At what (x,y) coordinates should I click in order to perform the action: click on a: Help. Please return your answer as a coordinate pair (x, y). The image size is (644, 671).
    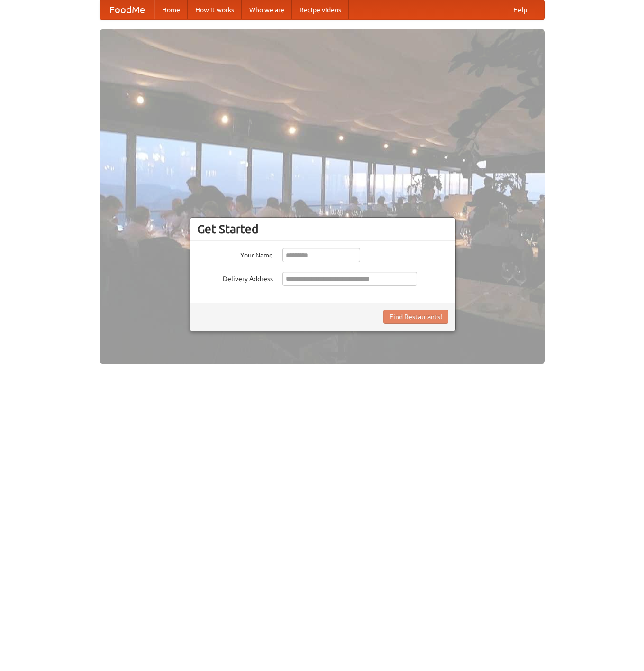
    Looking at the image, I should click on (521, 10).